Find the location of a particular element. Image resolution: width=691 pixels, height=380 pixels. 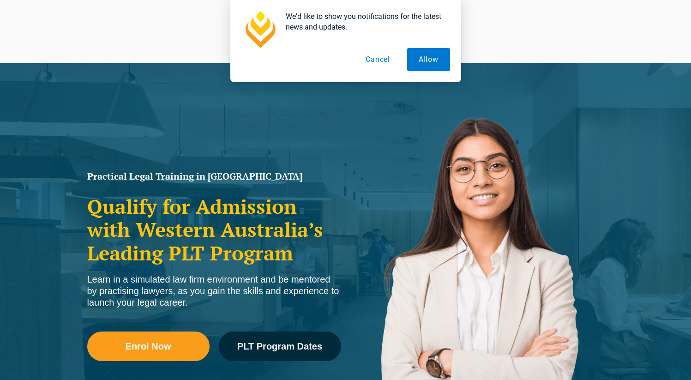

span: PLT Program Dates is located at coordinates (280, 346).